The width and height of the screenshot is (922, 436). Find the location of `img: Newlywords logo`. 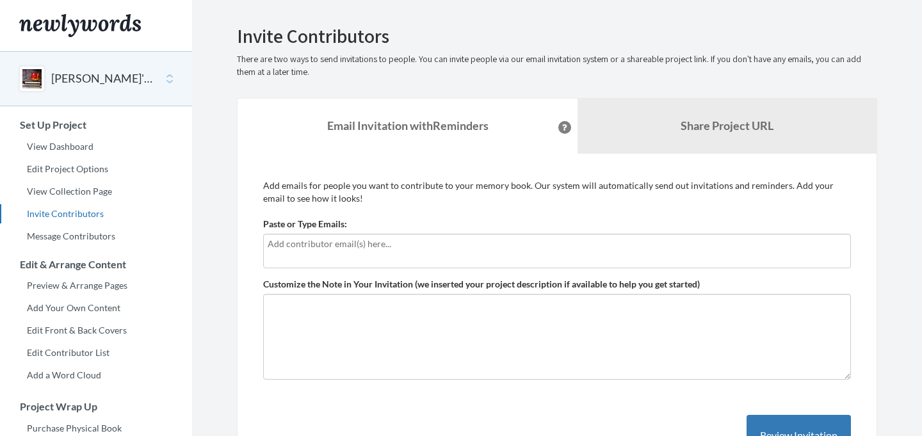

img: Newlywords logo is located at coordinates (80, 26).